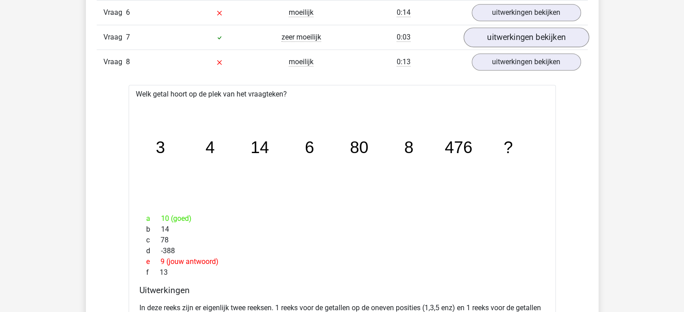 The width and height of the screenshot is (684, 312). Describe the element at coordinates (409, 147) in the screenshot. I see `tspan: 8` at that location.